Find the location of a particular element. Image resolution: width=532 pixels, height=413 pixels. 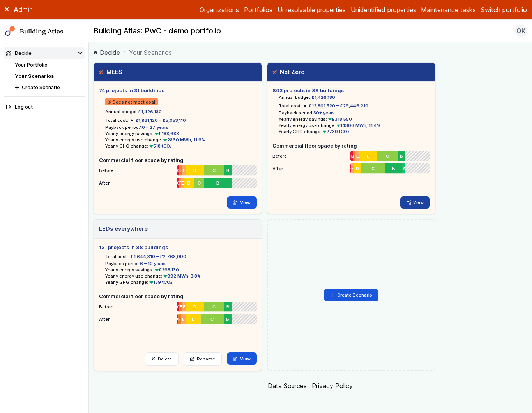

h5: 131 projects in 88 buildings is located at coordinates (178, 247).